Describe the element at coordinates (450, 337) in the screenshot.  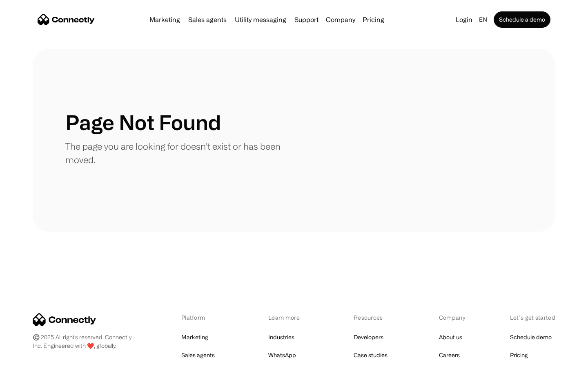
I see `a: About us` at that location.